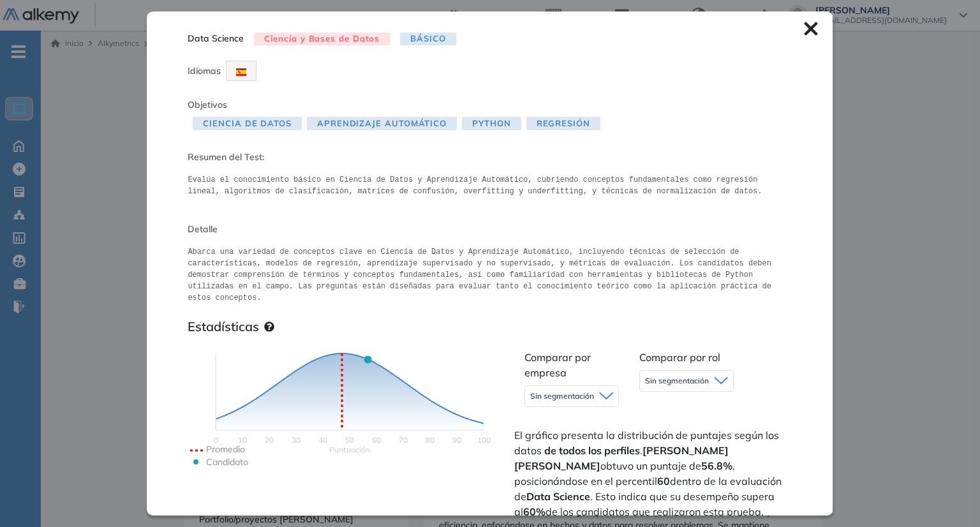  I want to click on h3: Estadísticas, so click(223, 327).